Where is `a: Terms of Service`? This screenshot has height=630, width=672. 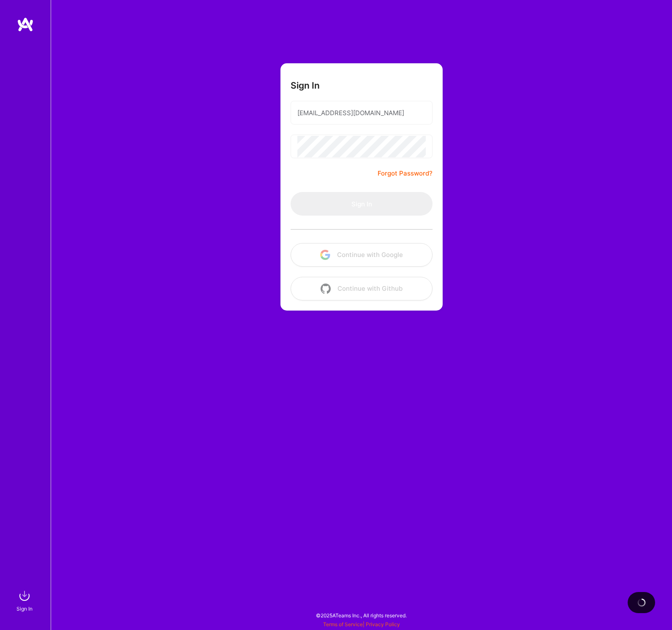 a: Terms of Service is located at coordinates (343, 624).